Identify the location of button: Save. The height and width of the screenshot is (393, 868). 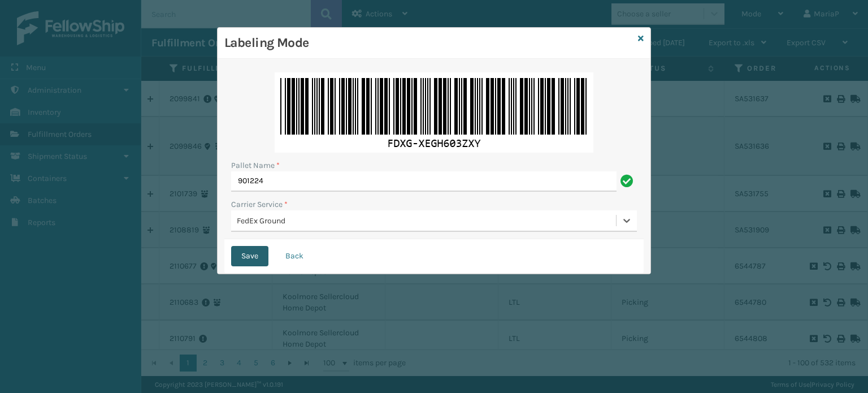
(250, 257).